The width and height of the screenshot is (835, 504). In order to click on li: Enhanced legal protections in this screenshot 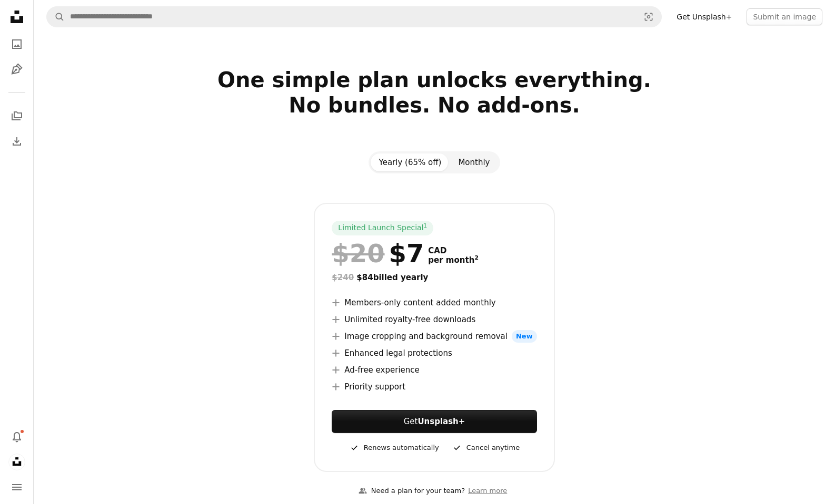, I will do `click(434, 353)`.